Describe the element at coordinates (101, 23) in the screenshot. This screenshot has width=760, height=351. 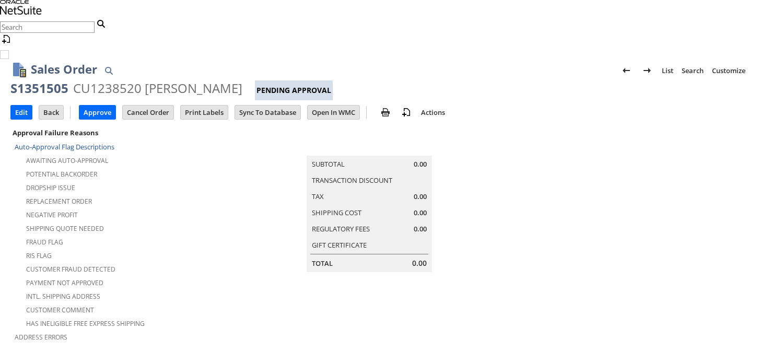
I see `svg: Search` at that location.